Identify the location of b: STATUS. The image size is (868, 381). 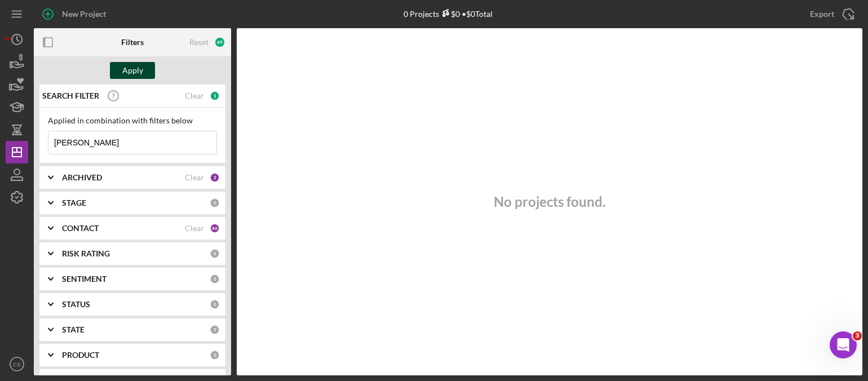
(76, 304).